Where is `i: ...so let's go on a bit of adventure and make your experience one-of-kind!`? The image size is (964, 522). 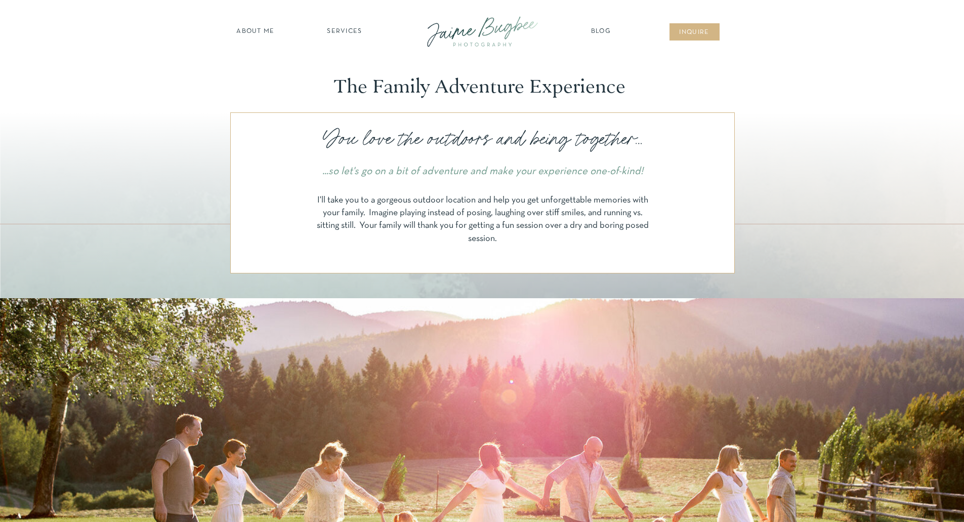 i: ...so let's go on a bit of adventure and make your experience one-of-kind! is located at coordinates (483, 171).